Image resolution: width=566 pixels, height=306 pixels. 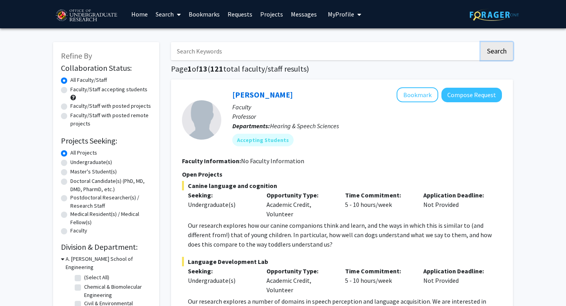 I want to click on label: Postdoctoral Researcher(s) / Research Staff, so click(x=111, y=202).